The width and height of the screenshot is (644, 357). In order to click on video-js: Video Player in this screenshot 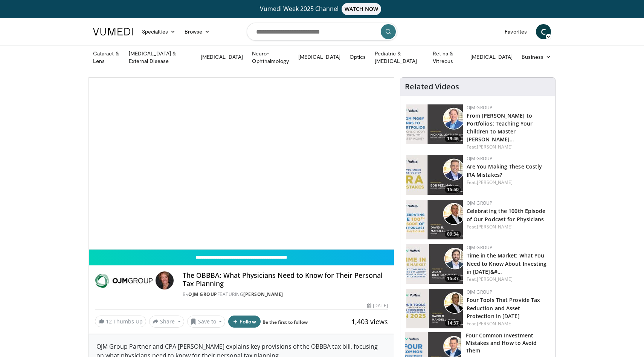, I will do `click(241, 164)`.